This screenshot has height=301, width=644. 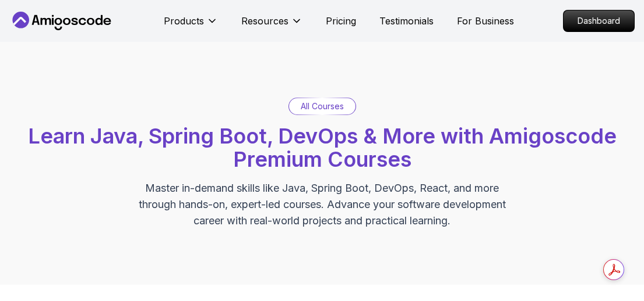 I want to click on p: Pricing, so click(x=341, y=21).